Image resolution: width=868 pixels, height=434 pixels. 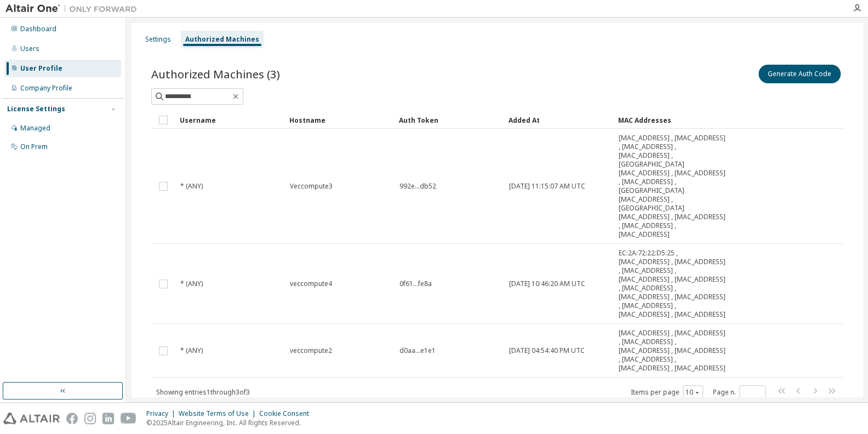 What do you see at coordinates (287, 413) in the screenshot?
I see `div: Cookie Consent` at bounding box center [287, 413].